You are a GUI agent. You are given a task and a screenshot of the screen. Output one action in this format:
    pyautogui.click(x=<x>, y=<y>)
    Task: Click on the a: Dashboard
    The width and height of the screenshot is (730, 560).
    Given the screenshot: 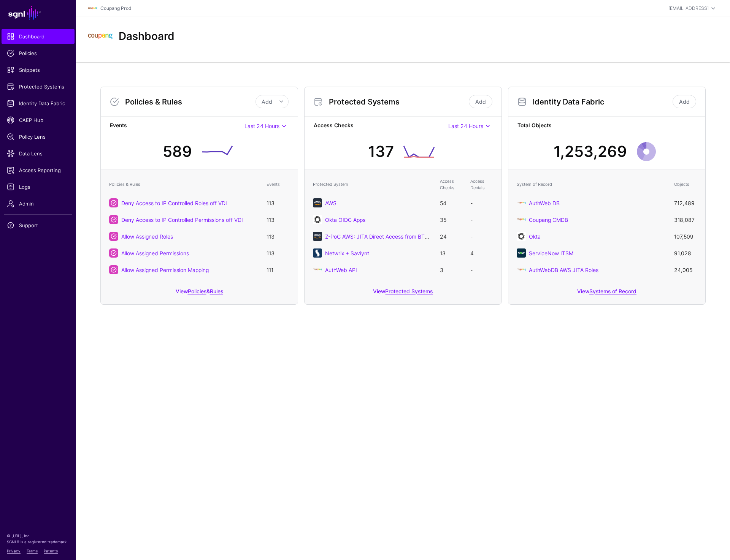 What is the action you would take?
    pyautogui.click(x=38, y=36)
    